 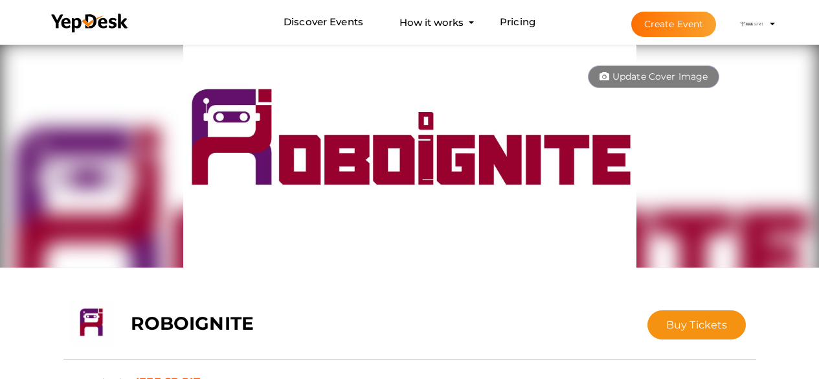 What do you see at coordinates (410, 155) in the screenshot?
I see `img: A5443PDH_normal.png` at bounding box center [410, 155].